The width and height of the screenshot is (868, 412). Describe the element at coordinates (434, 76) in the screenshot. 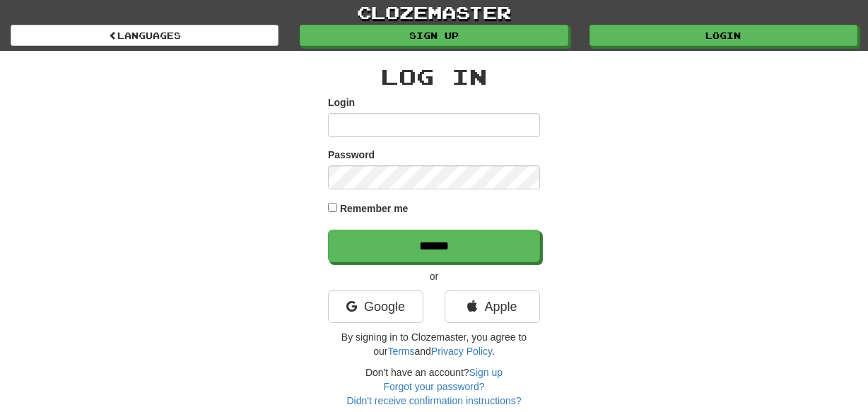

I see `h2: Log In` at that location.